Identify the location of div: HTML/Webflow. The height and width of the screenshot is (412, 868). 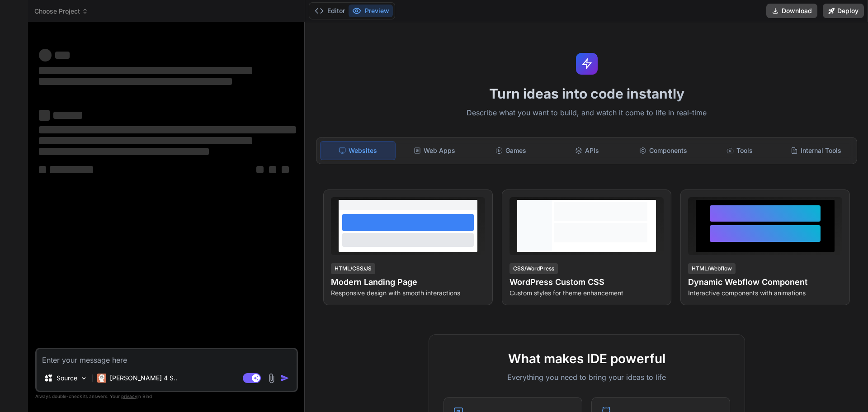
(712, 269).